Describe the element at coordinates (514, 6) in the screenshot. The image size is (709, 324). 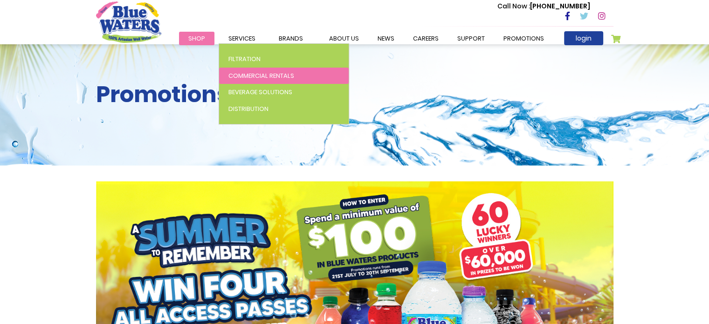
I see `span: Call Now :` at that location.